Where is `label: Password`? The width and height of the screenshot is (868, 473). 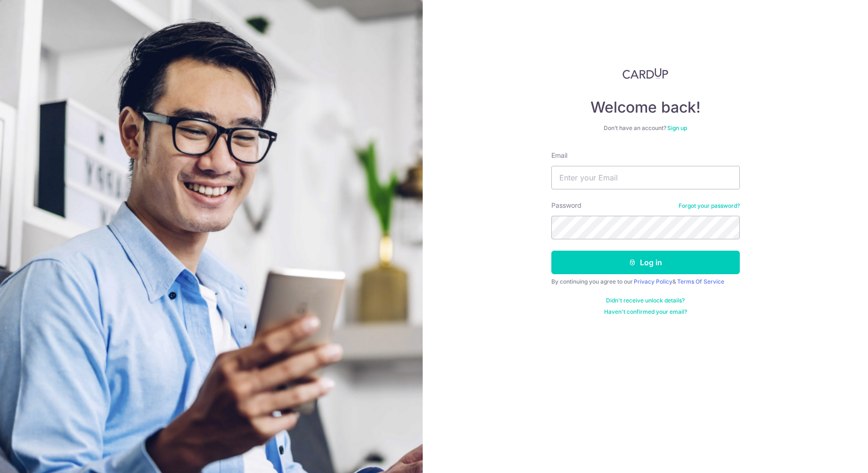
label: Password is located at coordinates (566, 205).